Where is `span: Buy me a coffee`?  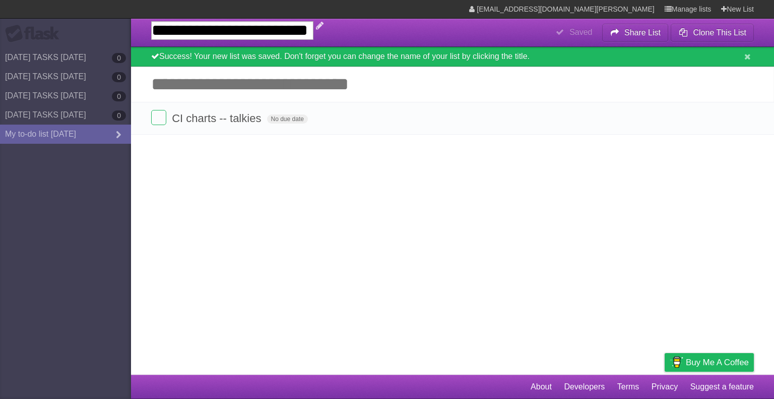 span: Buy me a coffee is located at coordinates (717, 362).